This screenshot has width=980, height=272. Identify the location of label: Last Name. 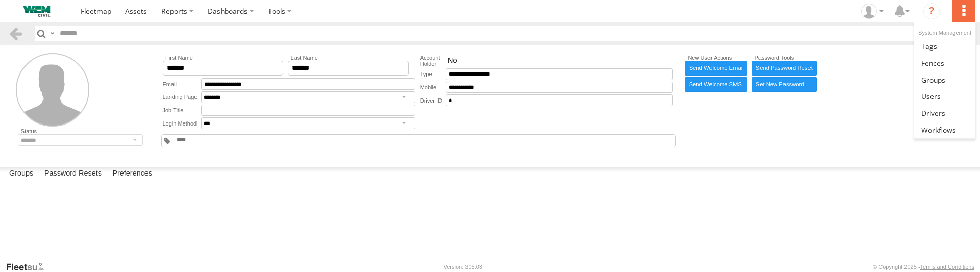
(348, 58).